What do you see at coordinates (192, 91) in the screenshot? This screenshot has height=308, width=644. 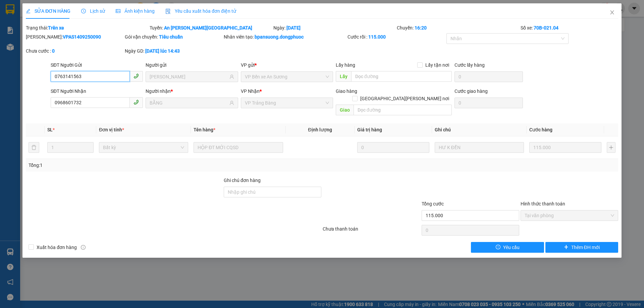 I see `div: Người nhận` at bounding box center [192, 91].